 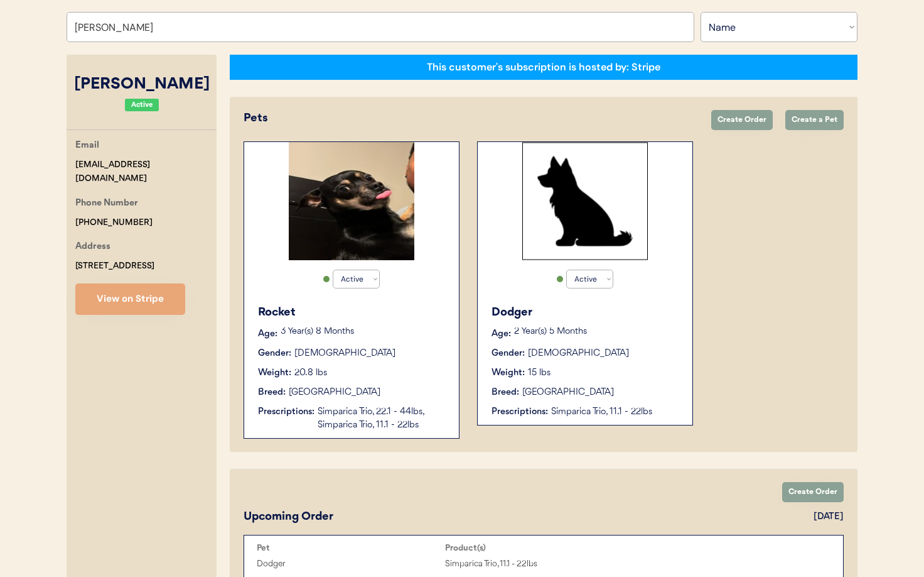 What do you see at coordinates (544, 67) in the screenshot?
I see `div: This customer's subscription is hosted by: Stripe` at bounding box center [544, 67].